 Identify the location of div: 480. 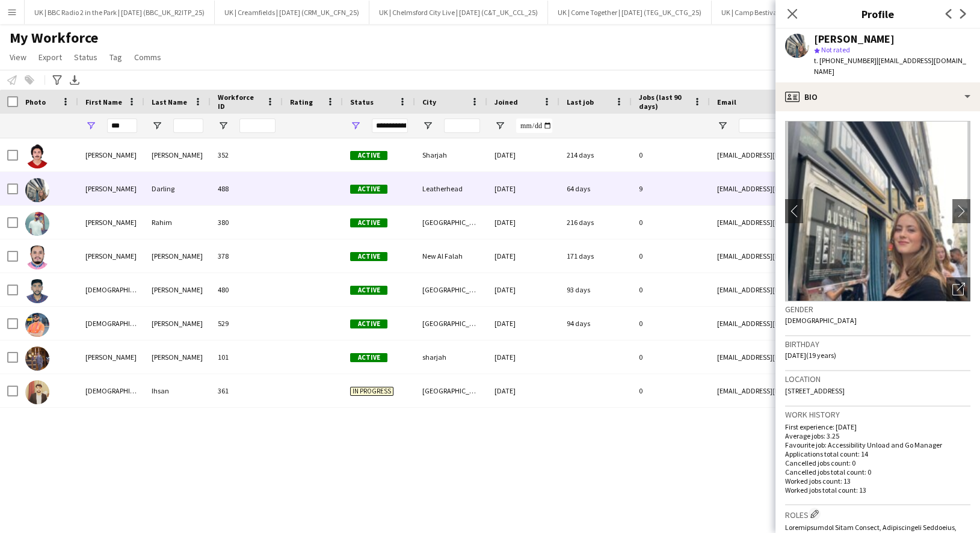
(246, 289).